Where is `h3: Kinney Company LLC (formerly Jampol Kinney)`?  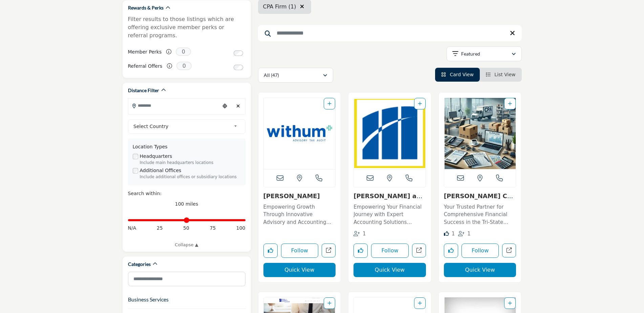
h3: Kinney Company LLC (formerly Jampol Kinney) is located at coordinates (480, 196).